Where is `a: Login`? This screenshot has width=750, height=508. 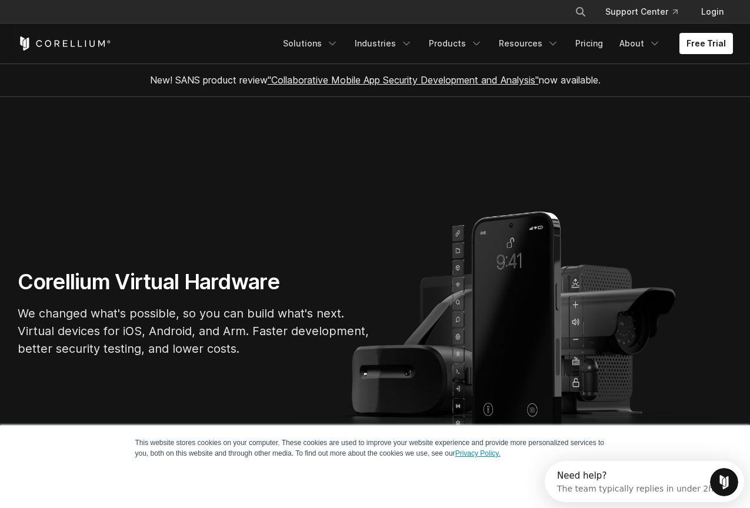
a: Login is located at coordinates (712, 12).